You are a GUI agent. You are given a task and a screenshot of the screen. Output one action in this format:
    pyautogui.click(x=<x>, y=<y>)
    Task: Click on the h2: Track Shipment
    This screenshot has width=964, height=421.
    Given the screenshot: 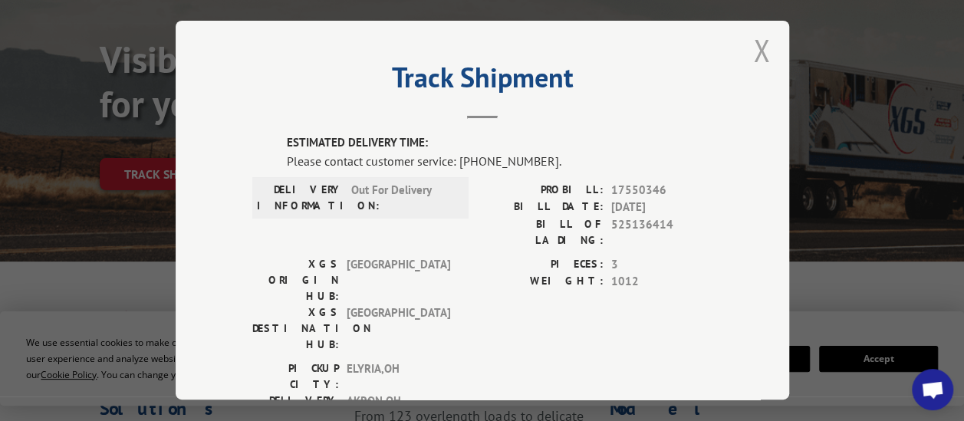 What is the action you would take?
    pyautogui.click(x=482, y=81)
    